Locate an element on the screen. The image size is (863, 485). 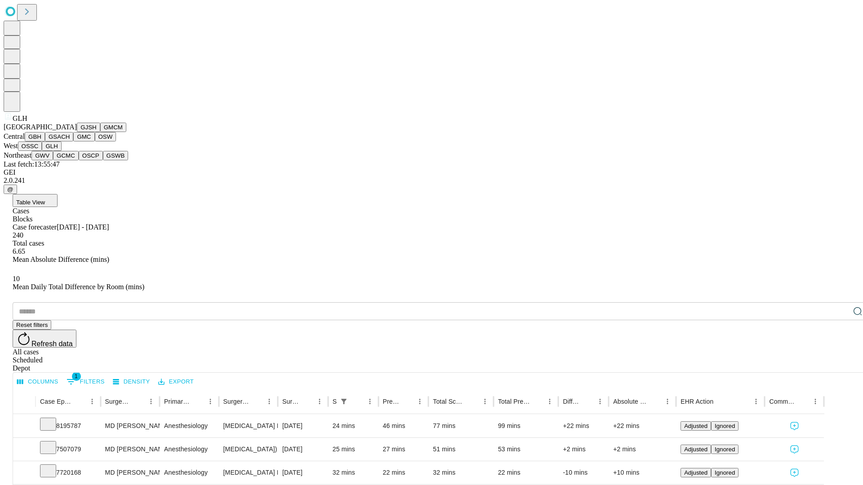
button: GCMC is located at coordinates (66, 155).